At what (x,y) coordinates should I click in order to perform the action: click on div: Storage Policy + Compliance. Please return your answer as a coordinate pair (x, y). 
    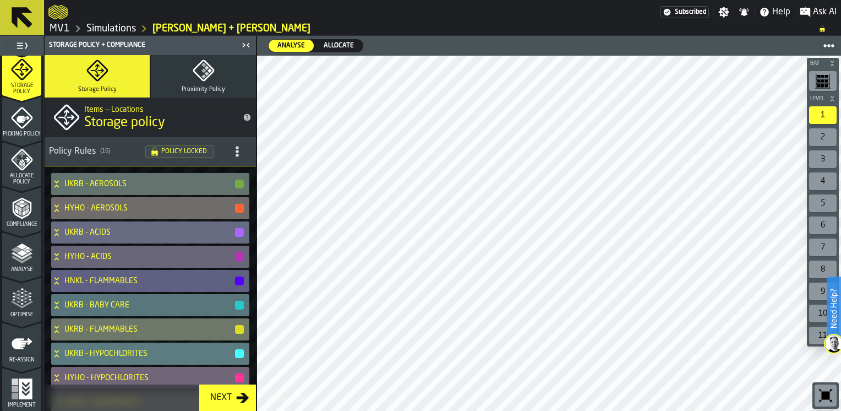
    Looking at the image, I should click on (143, 45).